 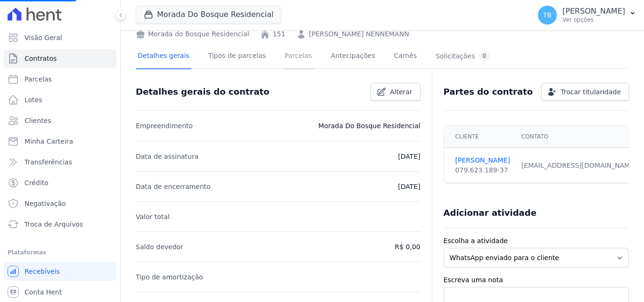 I want to click on a: Solicitações0, so click(x=462, y=57).